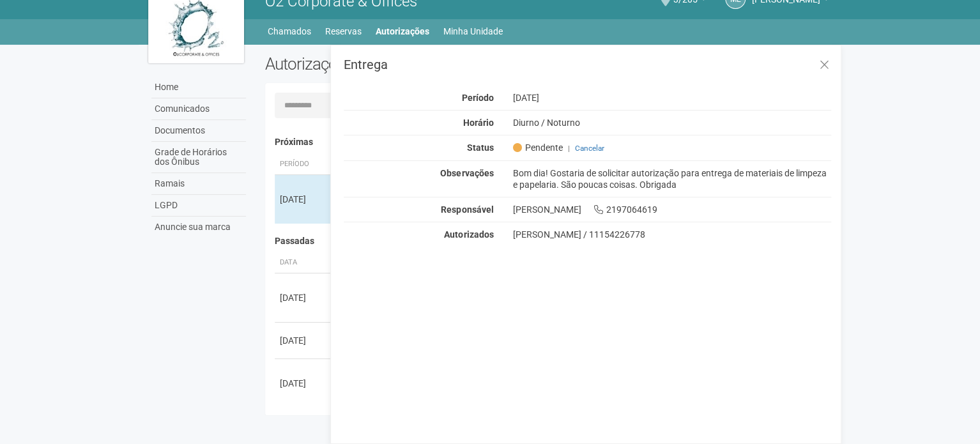 The width and height of the screenshot is (980, 444). I want to click on h4: Próximas, so click(548, 142).